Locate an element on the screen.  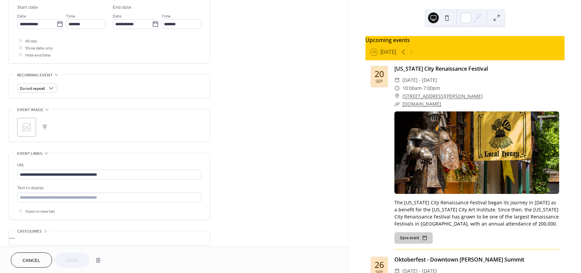
button: Cancel is located at coordinates (31, 260).